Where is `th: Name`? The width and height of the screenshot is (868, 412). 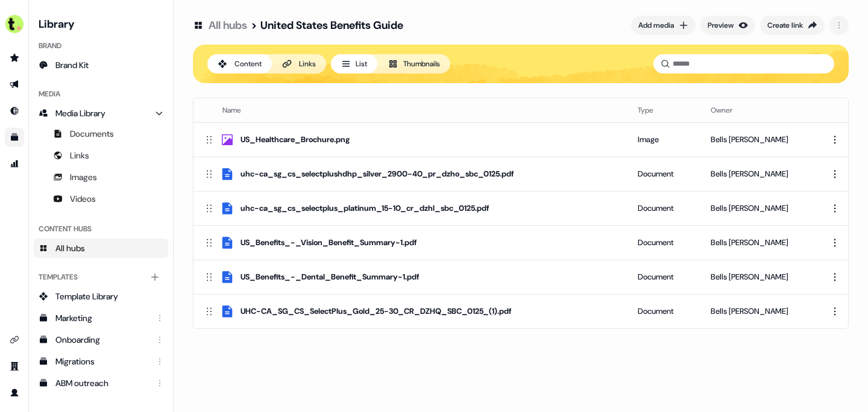 th: Name is located at coordinates (411, 110).